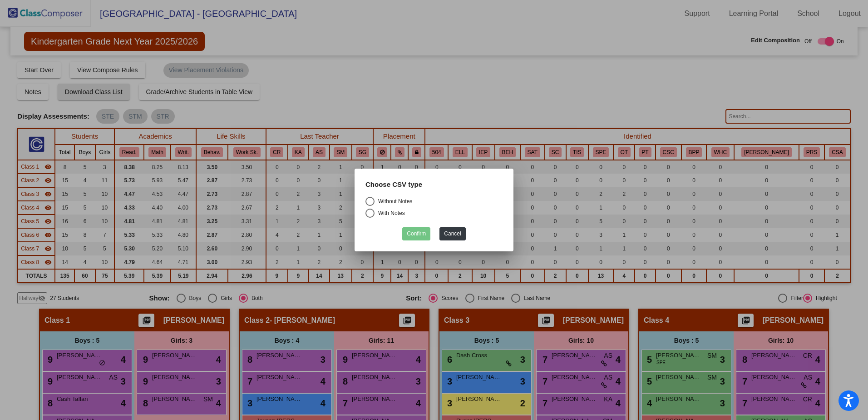 The height and width of the screenshot is (420, 868). I want to click on label: Choose CSV type, so click(393, 185).